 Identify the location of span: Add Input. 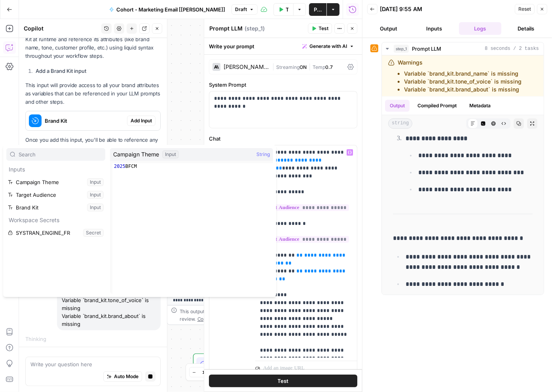
(142, 121).